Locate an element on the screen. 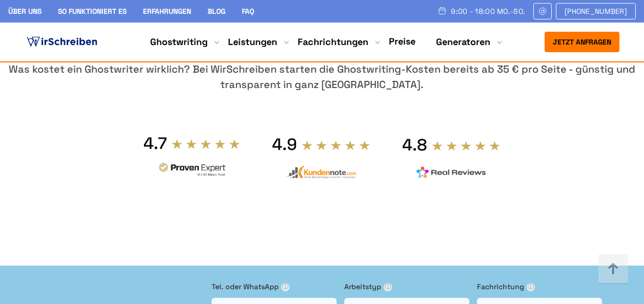 This screenshot has height=304, width=644. img: kundennote is located at coordinates (321, 172).